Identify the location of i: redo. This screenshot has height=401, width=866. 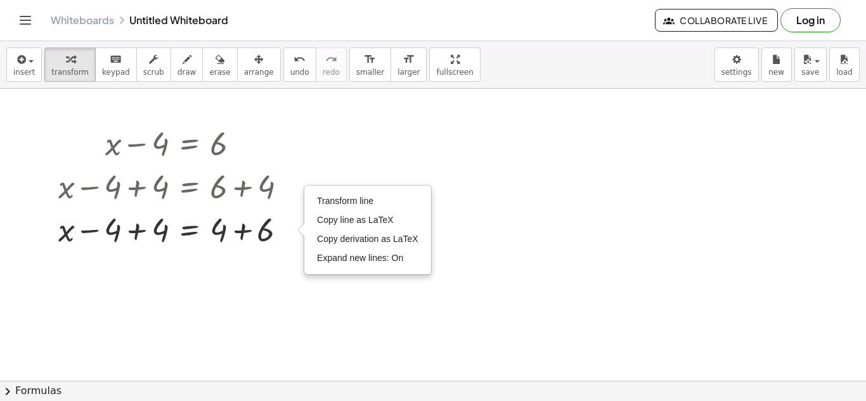
(331, 60).